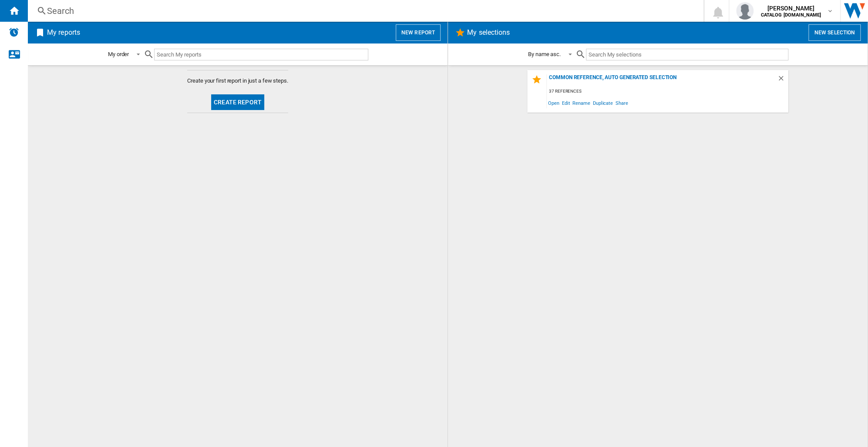 This screenshot has width=868, height=447. I want to click on h2: My reports, so click(63, 33).